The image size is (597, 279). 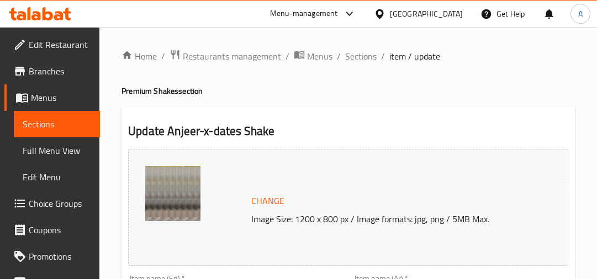 I want to click on span: Change, so click(x=268, y=201).